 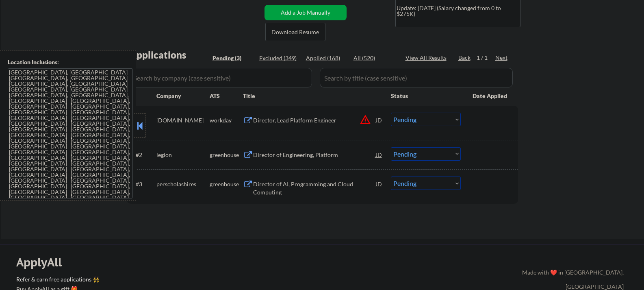 I want to click on button: Add a Job Manually, so click(x=306, y=12).